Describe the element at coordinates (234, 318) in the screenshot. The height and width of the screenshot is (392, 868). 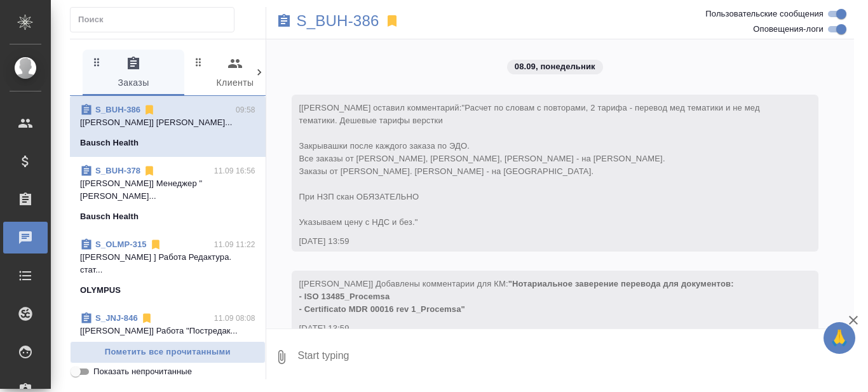
I see `p: 11.09 08:08` at that location.